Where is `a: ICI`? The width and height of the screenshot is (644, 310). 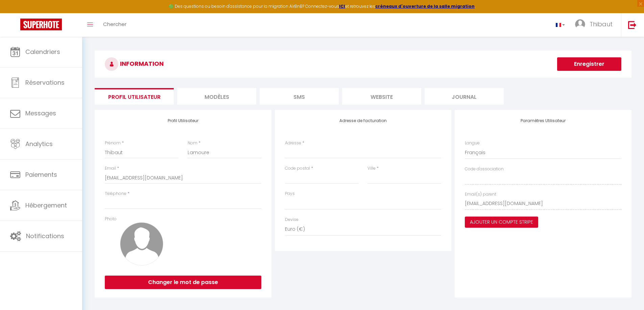
a: ICI is located at coordinates (342, 6).